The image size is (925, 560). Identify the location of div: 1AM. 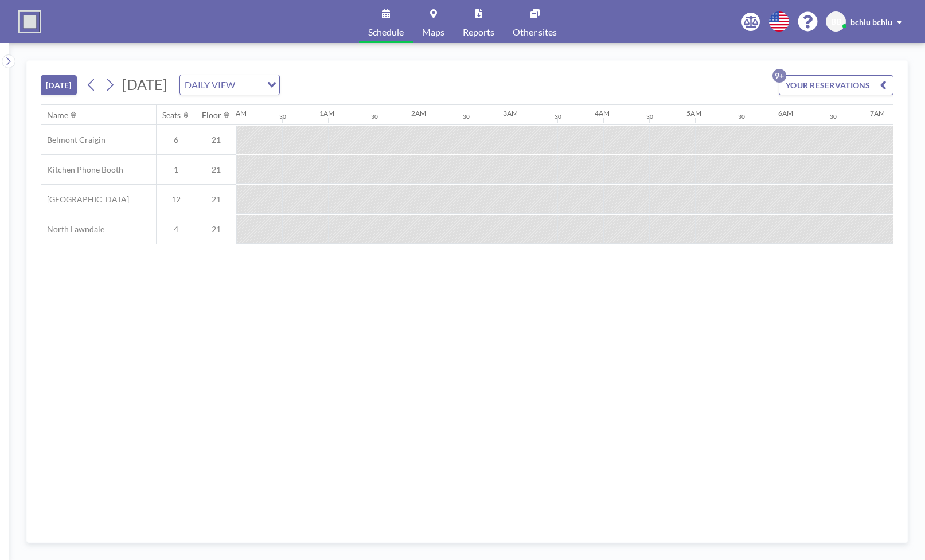
(327, 113).